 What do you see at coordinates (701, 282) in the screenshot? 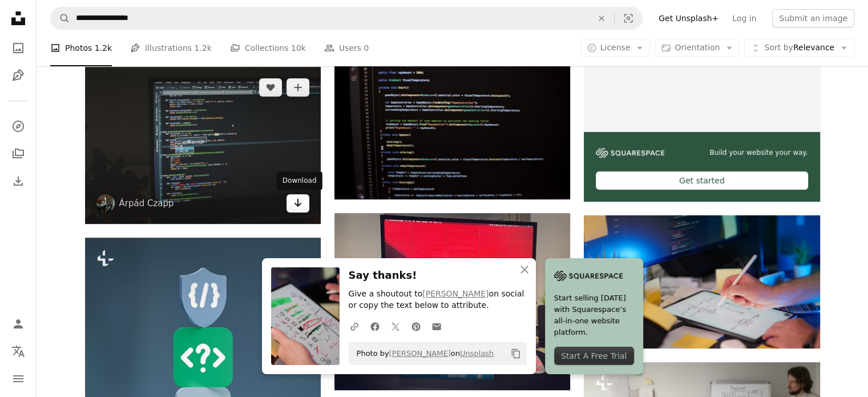
I see `img: Someone is drawing on a tablet at their desk.` at bounding box center [701, 282].